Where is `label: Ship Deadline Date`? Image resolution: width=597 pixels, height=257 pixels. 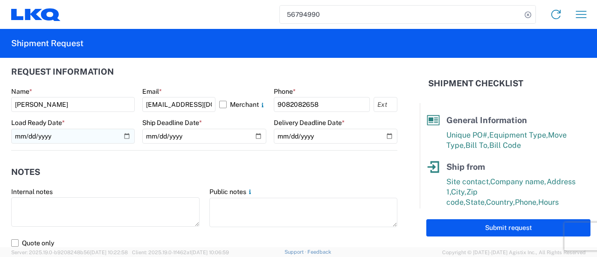 label: Ship Deadline Date is located at coordinates (172, 123).